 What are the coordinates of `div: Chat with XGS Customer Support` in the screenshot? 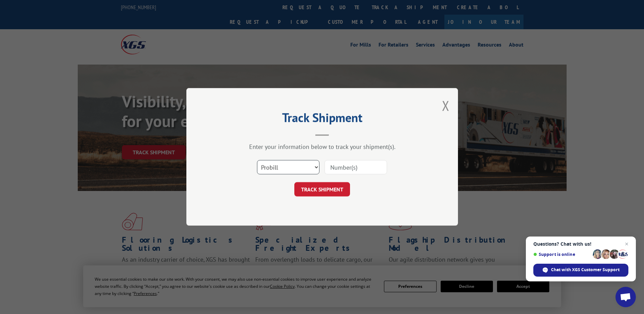 It's located at (581, 270).